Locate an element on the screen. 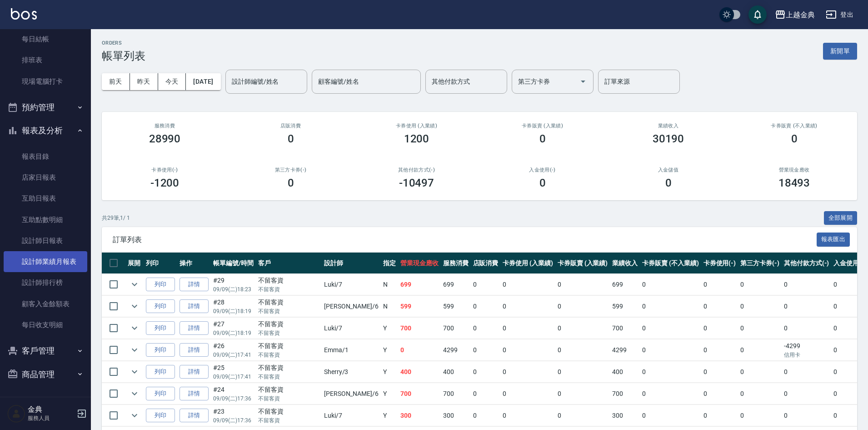 The width and height of the screenshot is (868, 430). h3: 0 is located at coordinates (543, 139).